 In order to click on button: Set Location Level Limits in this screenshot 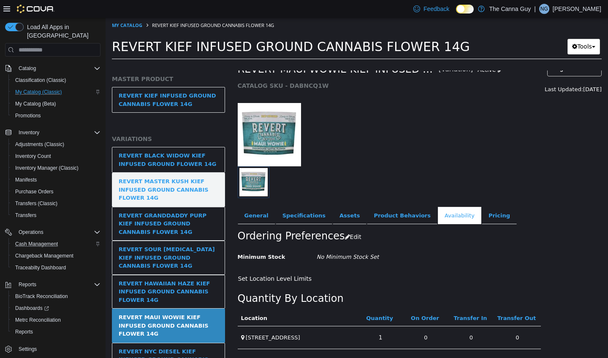, I will do `click(171, 261)`.